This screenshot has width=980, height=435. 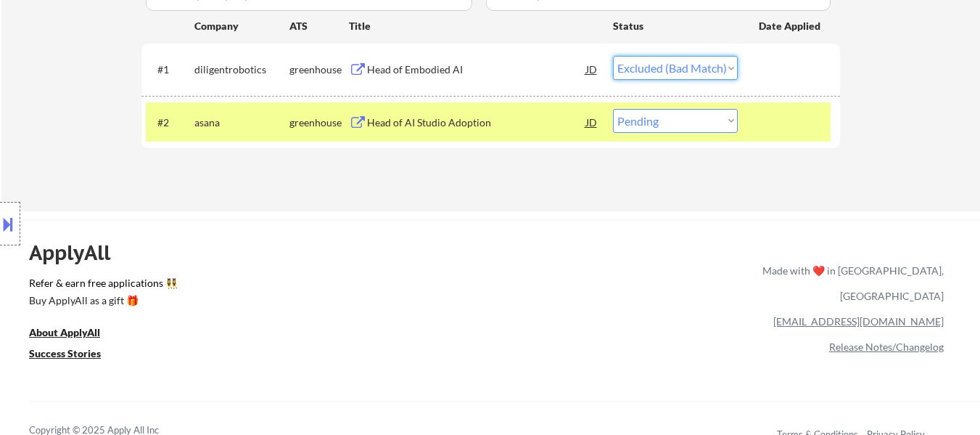 I want to click on div: Status, so click(x=675, y=25).